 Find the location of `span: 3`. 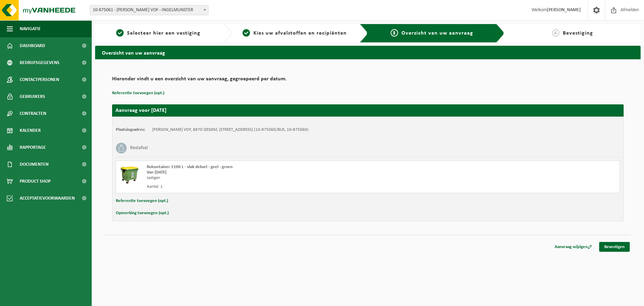

span: 3 is located at coordinates (394, 33).